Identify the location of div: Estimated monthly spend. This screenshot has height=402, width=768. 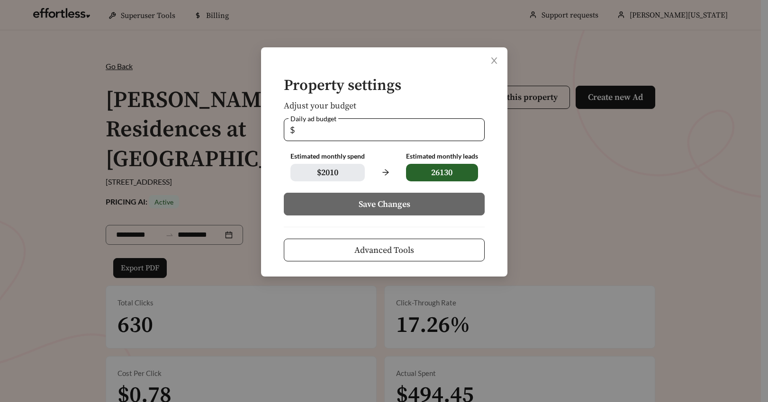
(327, 156).